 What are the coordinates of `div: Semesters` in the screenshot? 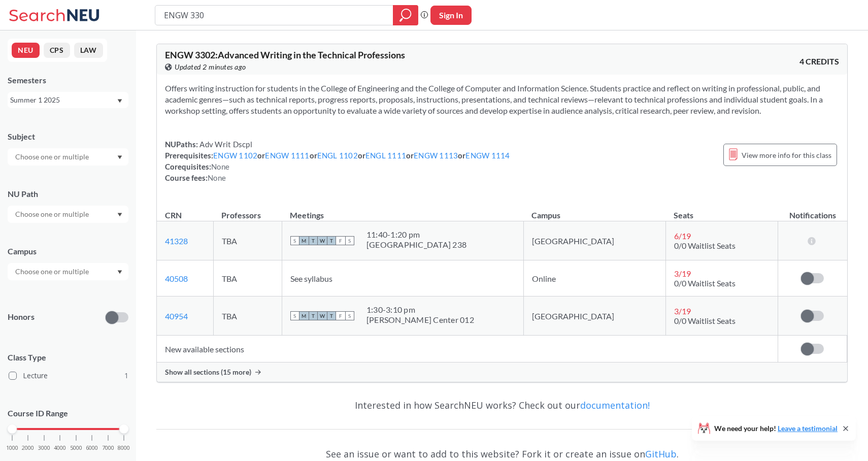 It's located at (68, 80).